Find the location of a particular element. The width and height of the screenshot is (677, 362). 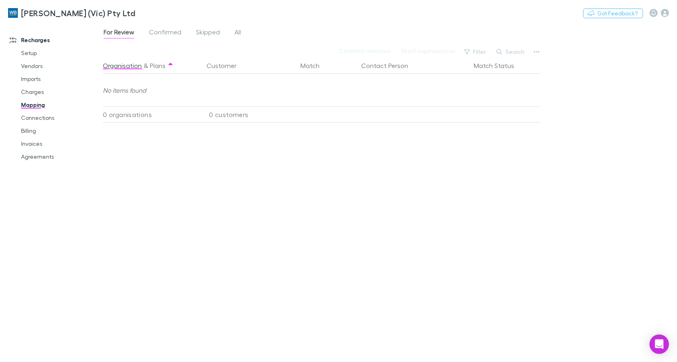

button: Match Status is located at coordinates (499, 66).